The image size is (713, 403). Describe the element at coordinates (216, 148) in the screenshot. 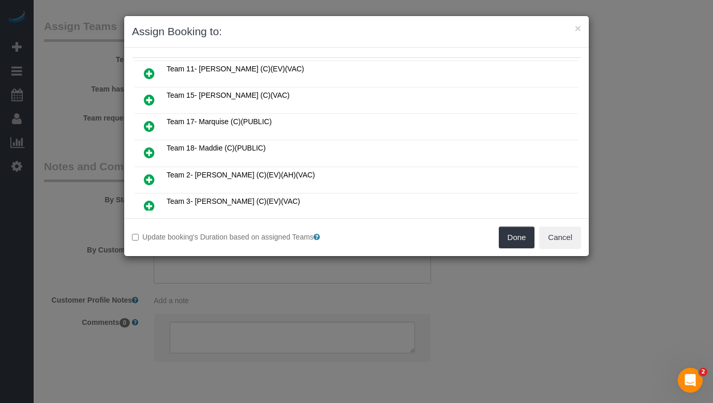

I see `span: Team 18- Maddie (C)(PUBLIC)` at that location.